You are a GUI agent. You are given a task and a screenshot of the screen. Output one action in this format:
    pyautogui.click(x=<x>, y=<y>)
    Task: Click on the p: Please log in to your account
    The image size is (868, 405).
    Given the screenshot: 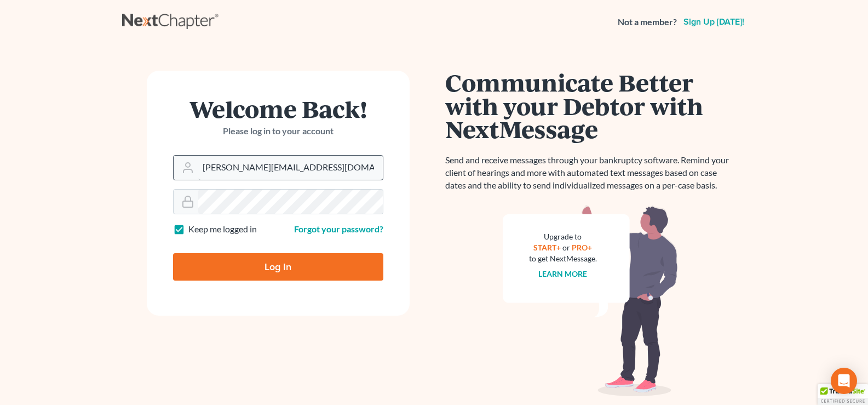 What is the action you would take?
    pyautogui.click(x=279, y=131)
    